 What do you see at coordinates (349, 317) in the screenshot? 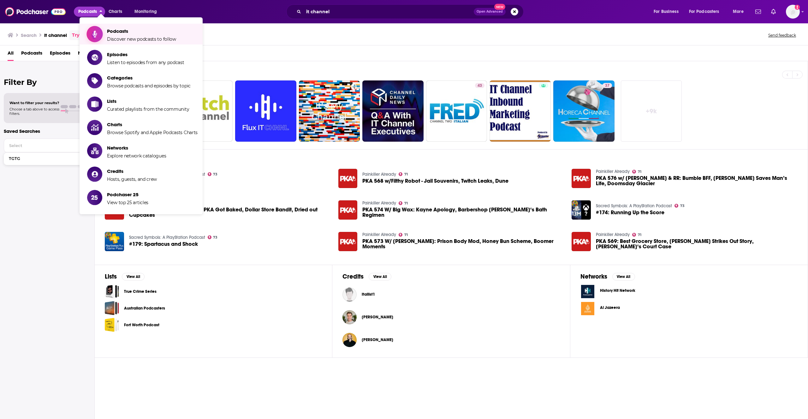
I see `img: Jason Frazer` at bounding box center [349, 317].